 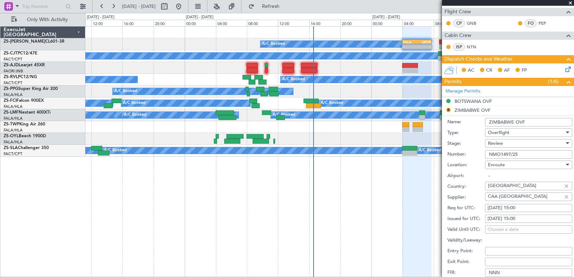 I want to click on span: Review, so click(x=496, y=144).